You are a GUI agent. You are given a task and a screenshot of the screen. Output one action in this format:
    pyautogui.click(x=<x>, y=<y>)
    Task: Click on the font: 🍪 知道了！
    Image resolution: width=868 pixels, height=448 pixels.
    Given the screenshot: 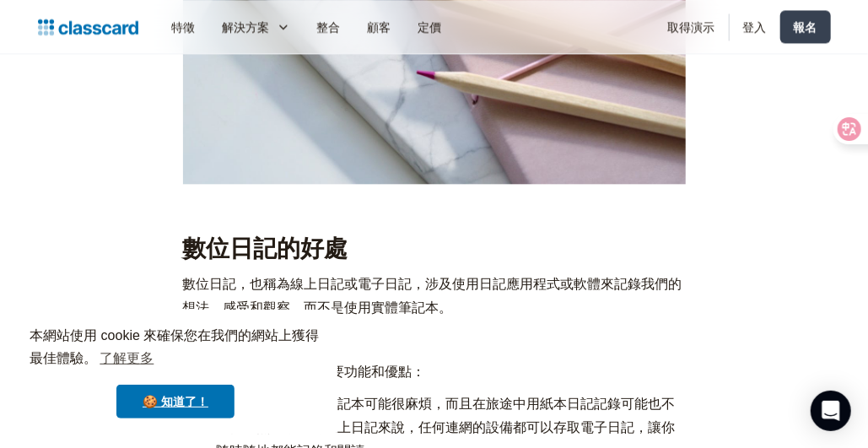 What is the action you would take?
    pyautogui.click(x=176, y=401)
    